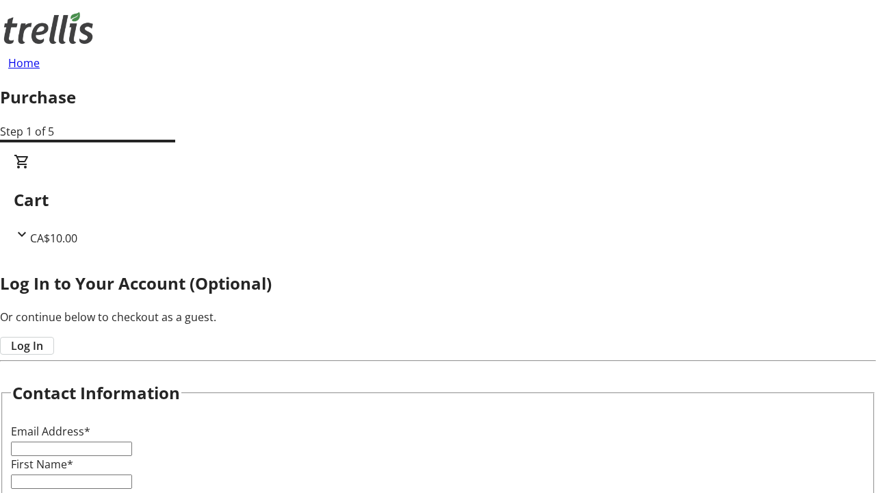 This screenshot has height=493, width=876. I want to click on span: Log In, so click(27, 346).